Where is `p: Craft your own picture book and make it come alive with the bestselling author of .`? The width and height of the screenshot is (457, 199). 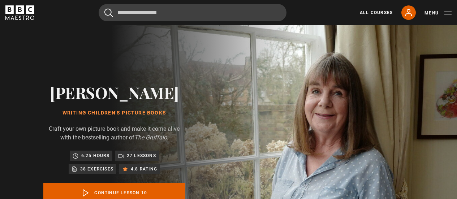
p: Craft your own picture book and make it come alive with the bestselling author of . is located at coordinates (114, 133).